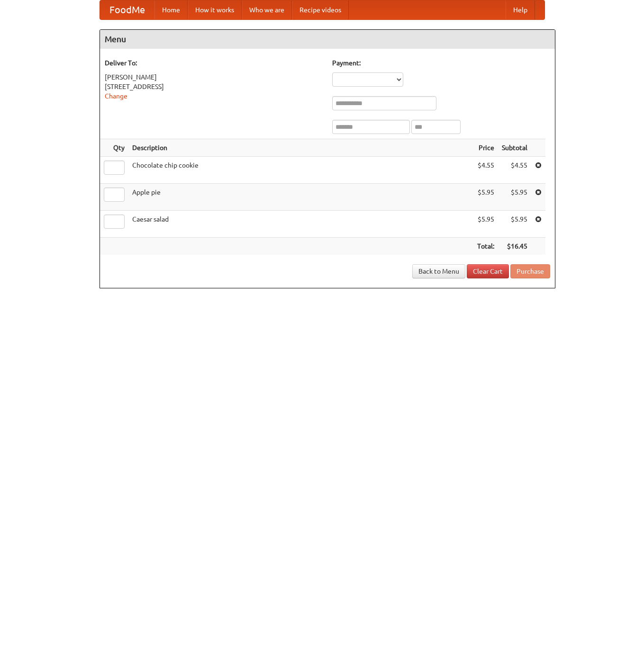 This screenshot has width=644, height=670. What do you see at coordinates (521, 10) in the screenshot?
I see `a: Help` at bounding box center [521, 10].